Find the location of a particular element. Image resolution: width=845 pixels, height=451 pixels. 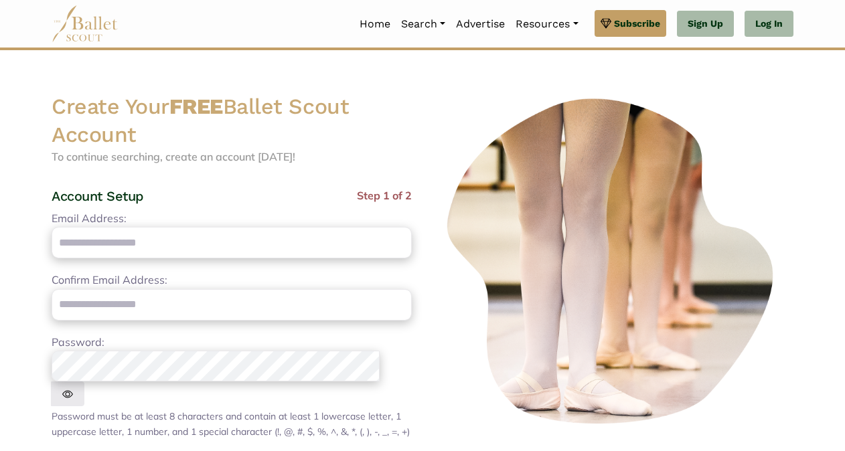

img: gem.svg is located at coordinates (606, 23).